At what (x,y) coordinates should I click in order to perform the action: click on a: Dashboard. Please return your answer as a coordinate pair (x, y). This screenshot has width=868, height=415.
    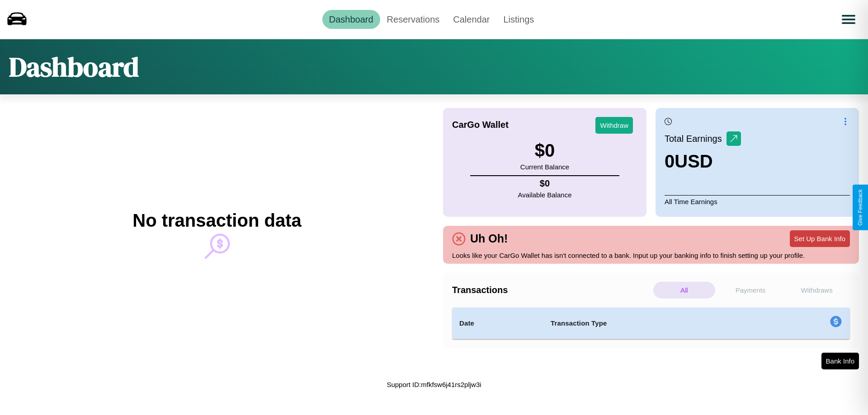
    Looking at the image, I should click on (351, 20).